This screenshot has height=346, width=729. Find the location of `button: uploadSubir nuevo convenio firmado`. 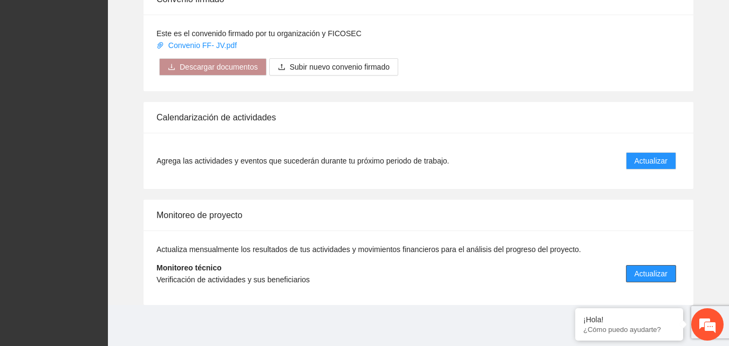

button: uploadSubir nuevo convenio firmado is located at coordinates (334, 67).